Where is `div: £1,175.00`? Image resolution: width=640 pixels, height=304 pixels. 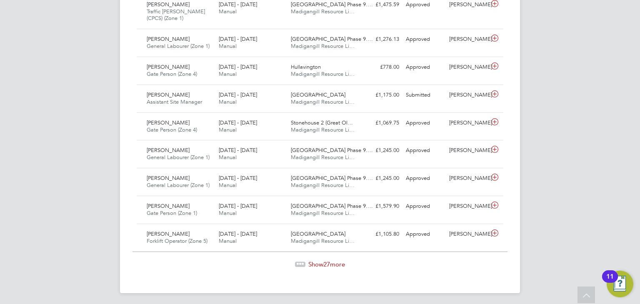 div: £1,175.00 is located at coordinates (381, 95).